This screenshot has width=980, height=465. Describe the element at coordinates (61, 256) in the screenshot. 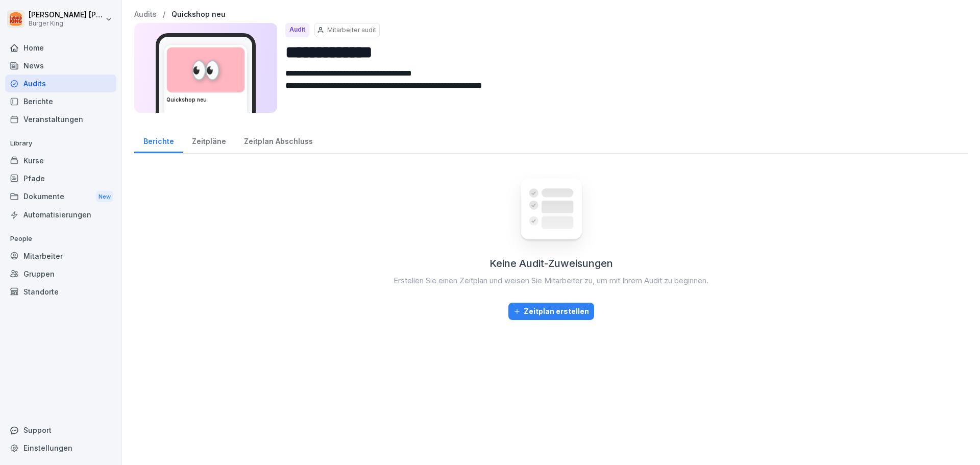

I see `a: Mitarbeiter` at that location.